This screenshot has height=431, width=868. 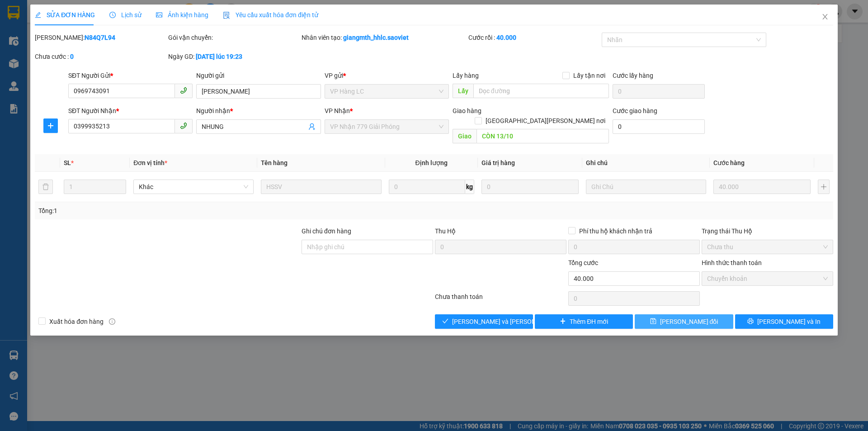 What do you see at coordinates (768, 246) in the screenshot?
I see `span: Chưa thu` at bounding box center [768, 246].